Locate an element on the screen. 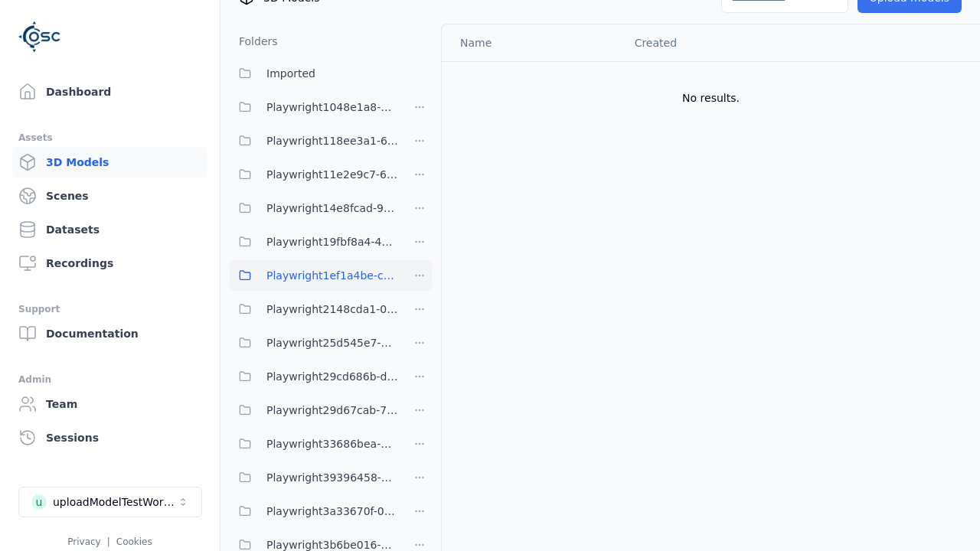 The image size is (980, 551). button: Playwright19fbf8a4-490f-4493-a67b-72679a62db0e is located at coordinates (314, 242).